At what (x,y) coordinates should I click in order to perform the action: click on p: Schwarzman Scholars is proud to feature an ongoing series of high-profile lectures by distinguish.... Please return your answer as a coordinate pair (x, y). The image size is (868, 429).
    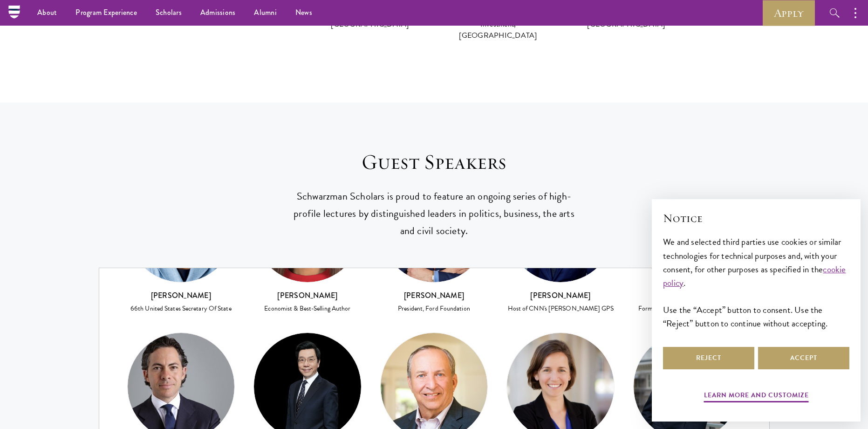
    Looking at the image, I should click on (434, 214).